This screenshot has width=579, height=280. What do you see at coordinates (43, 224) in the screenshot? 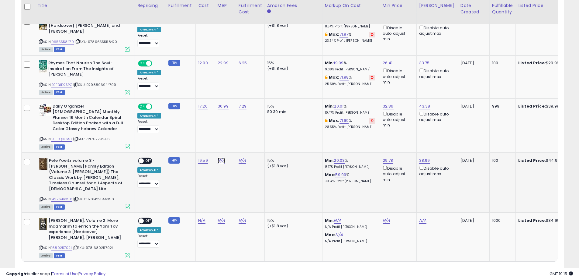
I see `img: 51Epx1KSWtL._SL40_.jpg` at bounding box center [43, 224].